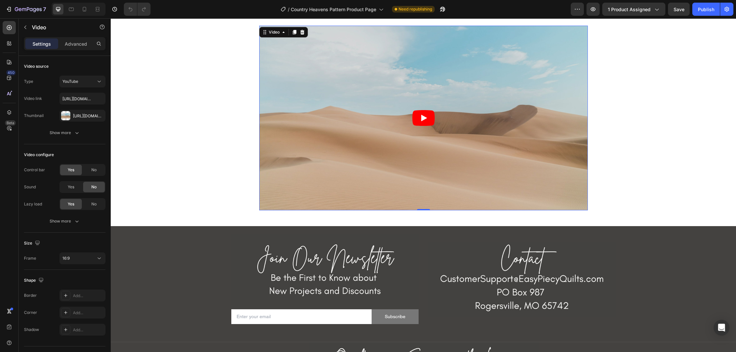 This screenshot has width=736, height=352. Describe the element at coordinates (284, 298) in the screenshot. I see `div: Subscribe` at that location.